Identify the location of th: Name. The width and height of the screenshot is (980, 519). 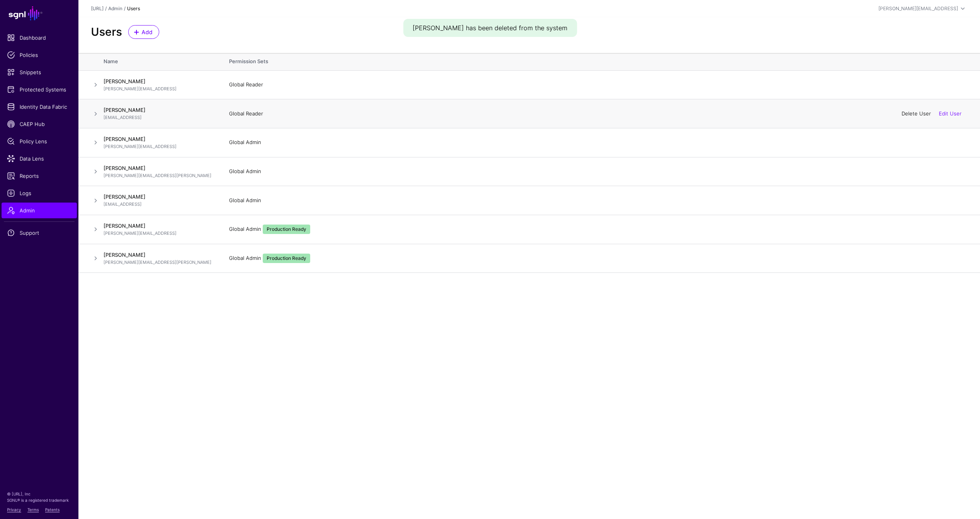
(163, 62).